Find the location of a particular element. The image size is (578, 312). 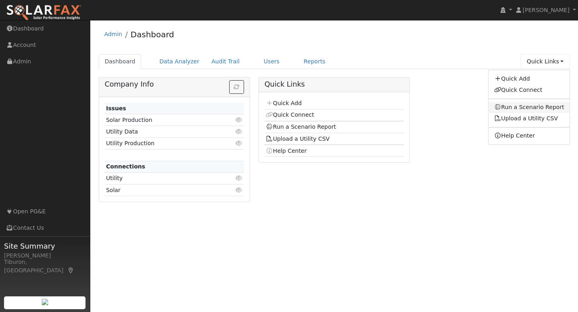

img: retrieve is located at coordinates (45, 302).